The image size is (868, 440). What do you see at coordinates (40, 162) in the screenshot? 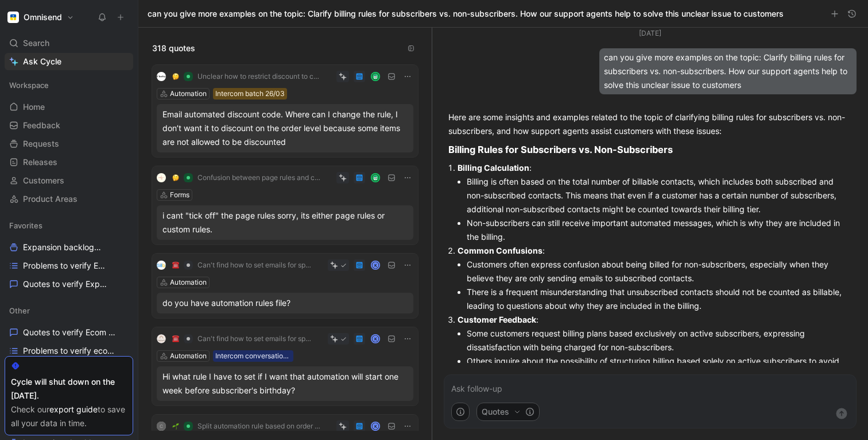
I see `span: Releases` at bounding box center [40, 162].